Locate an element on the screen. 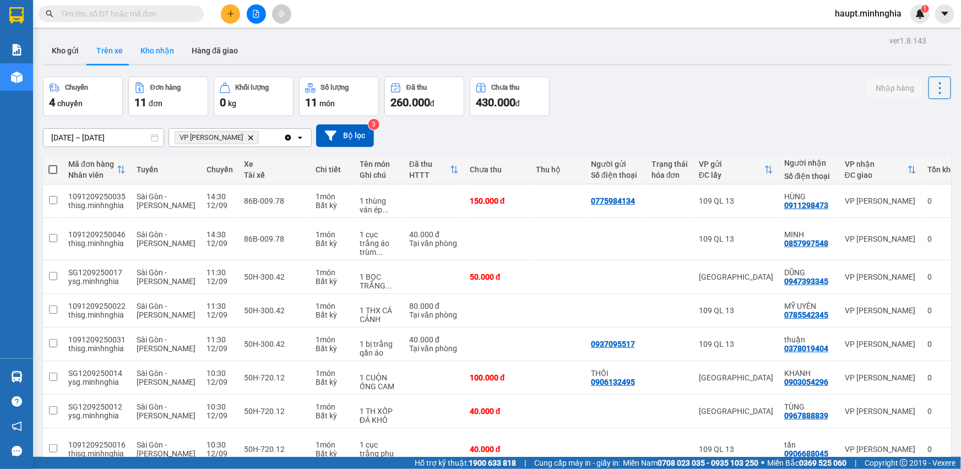 This screenshot has width=961, height=469. img: warehouse-icon is located at coordinates (17, 377).